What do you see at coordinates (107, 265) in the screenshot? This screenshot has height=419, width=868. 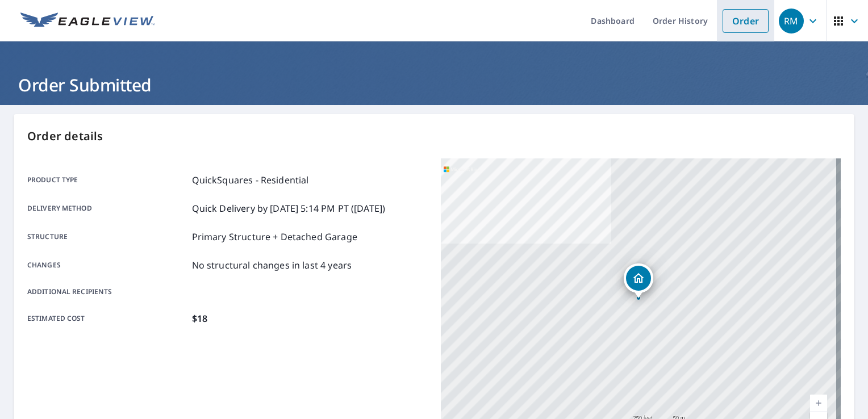 I see `p: Changes` at bounding box center [107, 265].